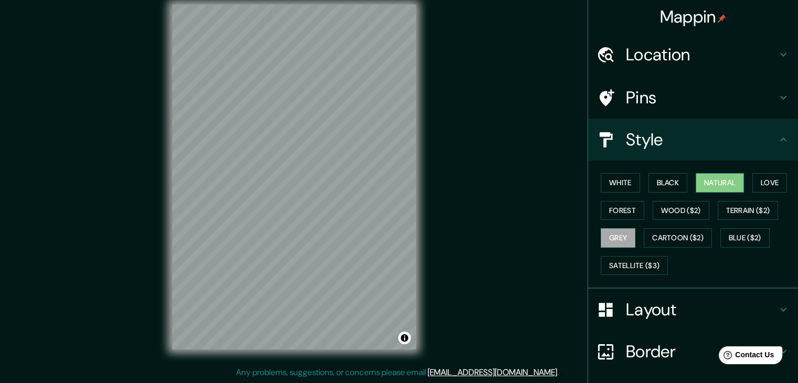 Image resolution: width=798 pixels, height=383 pixels. What do you see at coordinates (693, 98) in the screenshot?
I see `div: Pins` at bounding box center [693, 98].